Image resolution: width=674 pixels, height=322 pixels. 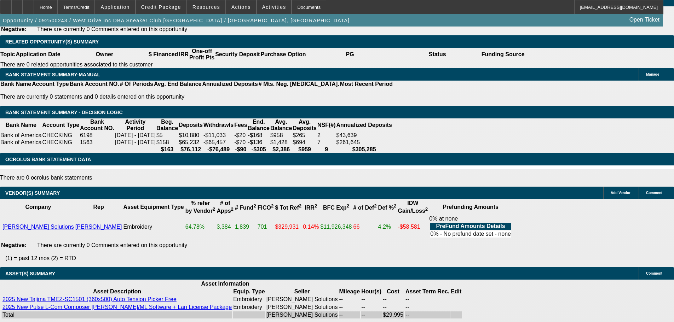 I want to click on th: Status, so click(x=437, y=54).